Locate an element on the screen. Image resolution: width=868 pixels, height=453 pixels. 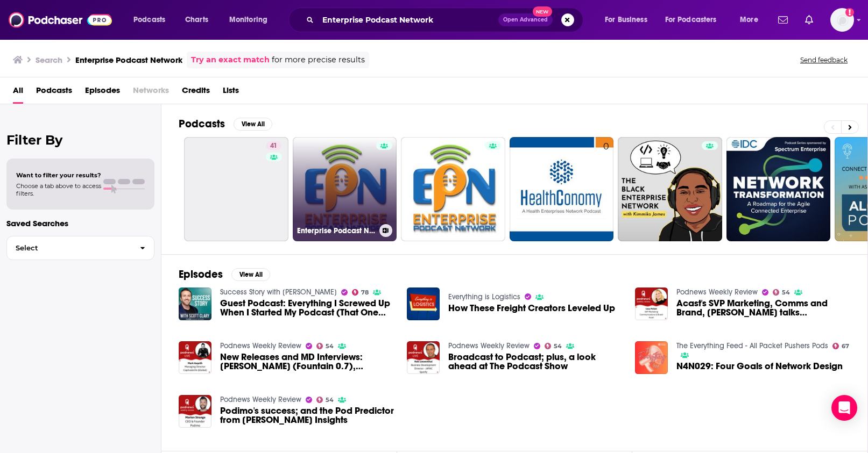
h2: Filter By is located at coordinates (80, 140).